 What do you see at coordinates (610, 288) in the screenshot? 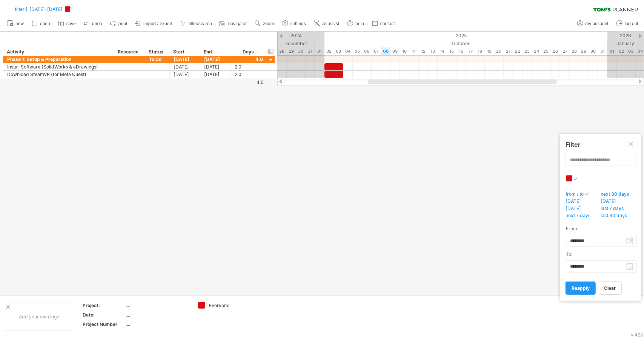
I see `span: clear` at bounding box center [610, 288].